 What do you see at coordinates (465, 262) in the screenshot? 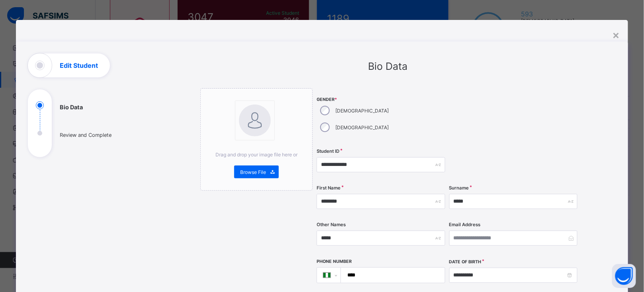
I see `label: Date of Birth` at bounding box center [465, 262].